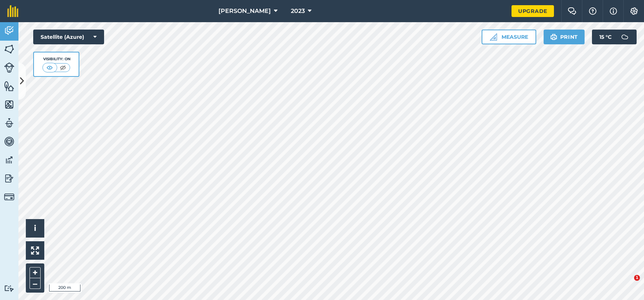 This screenshot has width=644, height=300. Describe the element at coordinates (533, 11) in the screenshot. I see `a: Upgrade` at that location.